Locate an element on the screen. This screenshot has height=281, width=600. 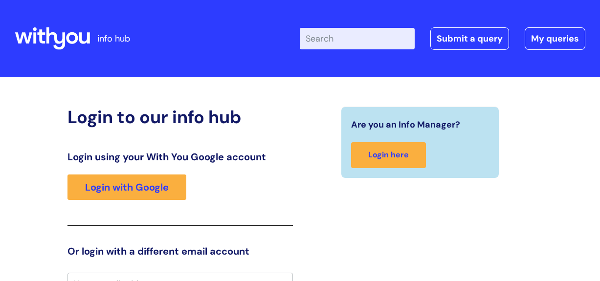
h2: Login to our info hub is located at coordinates (180, 117).